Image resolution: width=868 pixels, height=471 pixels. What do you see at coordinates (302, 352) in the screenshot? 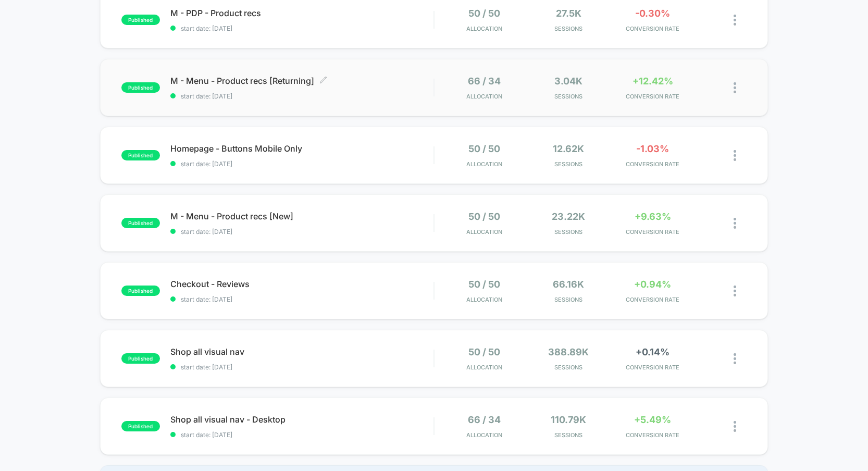
I see `span: Shop all visual nav` at bounding box center [302, 352].